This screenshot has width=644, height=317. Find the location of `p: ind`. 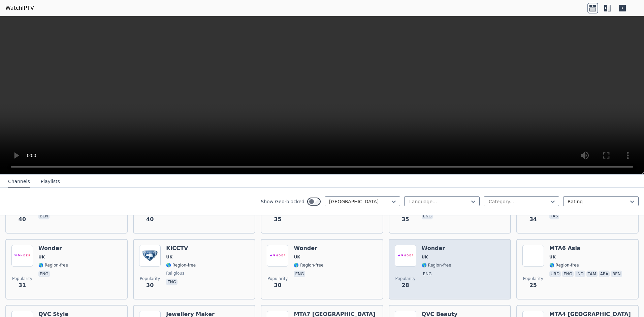

p: ind is located at coordinates (580, 274).